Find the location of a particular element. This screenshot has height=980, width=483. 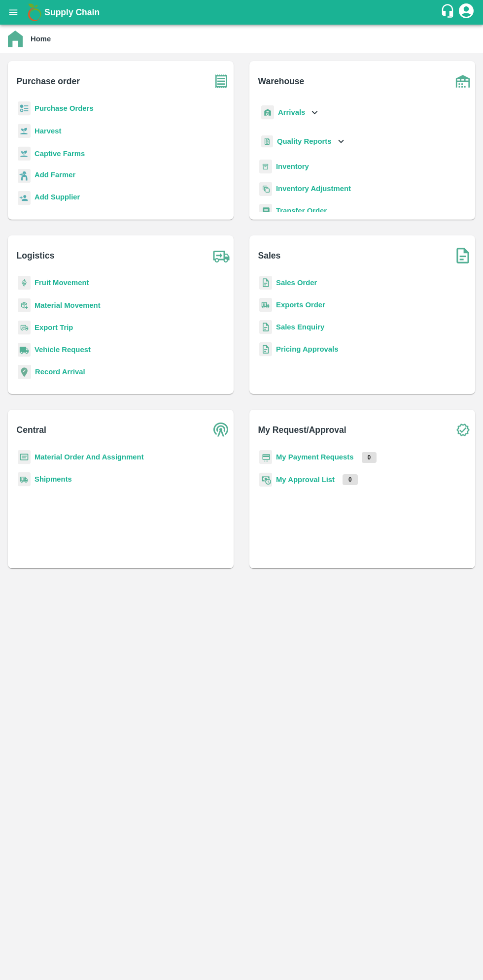

b: Fruit Movement is located at coordinates (62, 283).